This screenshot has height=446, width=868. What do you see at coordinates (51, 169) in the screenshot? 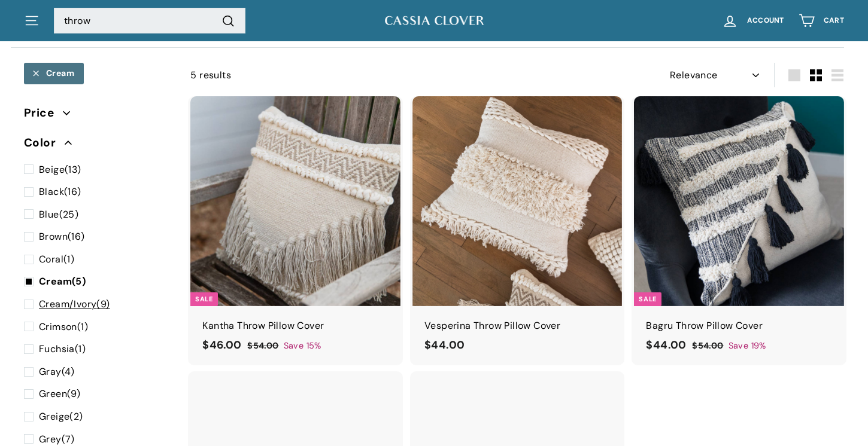
I see `span: Beige` at bounding box center [51, 169].